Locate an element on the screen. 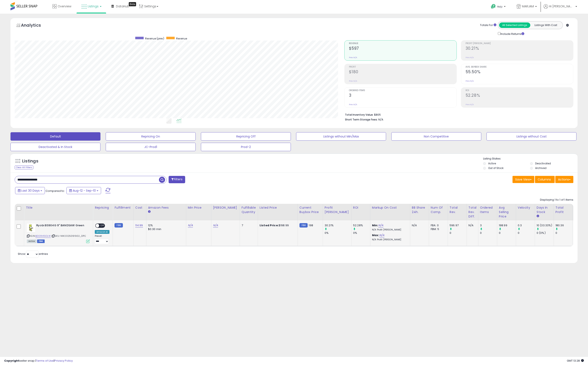 The width and height of the screenshot is (588, 365). div: 198.99 is located at coordinates (508, 226).